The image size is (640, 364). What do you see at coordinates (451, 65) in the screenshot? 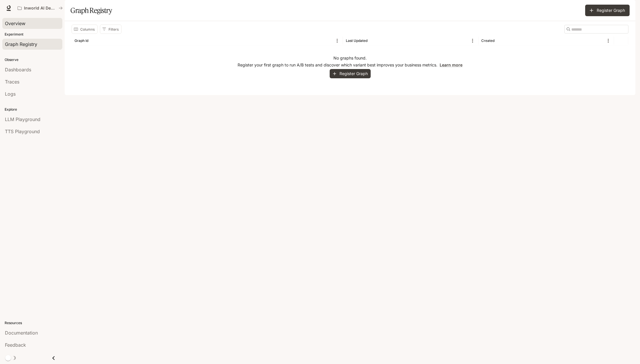
I see `a: Learn more` at bounding box center [451, 65].